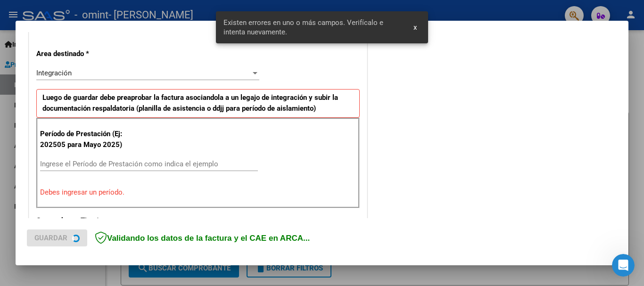 This screenshot has width=644, height=286. What do you see at coordinates (85, 220) in the screenshot?
I see `p: Comprobante Tipo *` at bounding box center [85, 220].